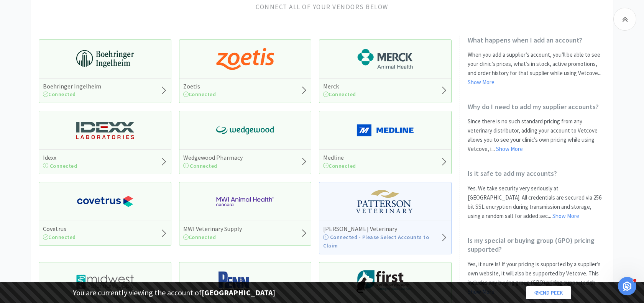 The width and height of the screenshot is (644, 303). What do you see at coordinates (46, 111) in the screenshot?
I see `span: Uno mas` at bounding box center [46, 111].